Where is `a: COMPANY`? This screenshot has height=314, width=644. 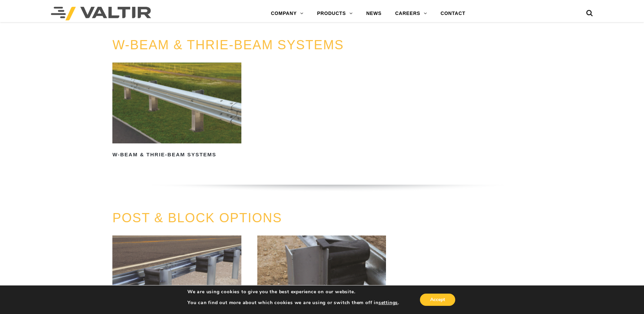
a: COMPANY is located at coordinates (287, 13).